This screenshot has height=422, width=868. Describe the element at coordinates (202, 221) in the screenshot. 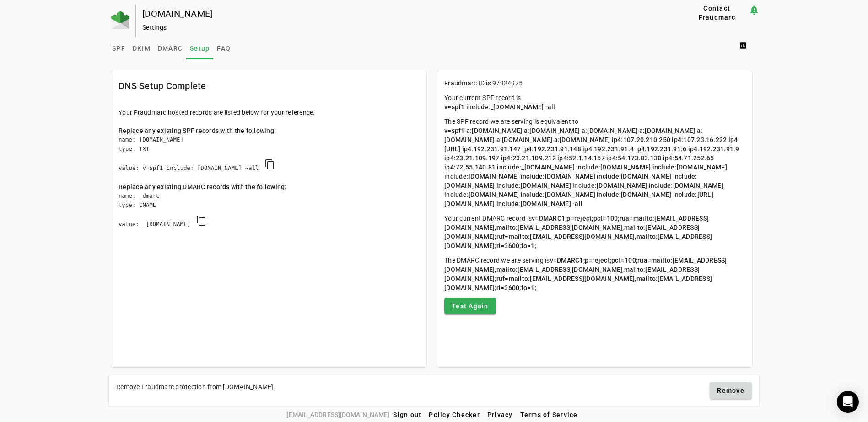

I see `button: copy DMARC` at that location.